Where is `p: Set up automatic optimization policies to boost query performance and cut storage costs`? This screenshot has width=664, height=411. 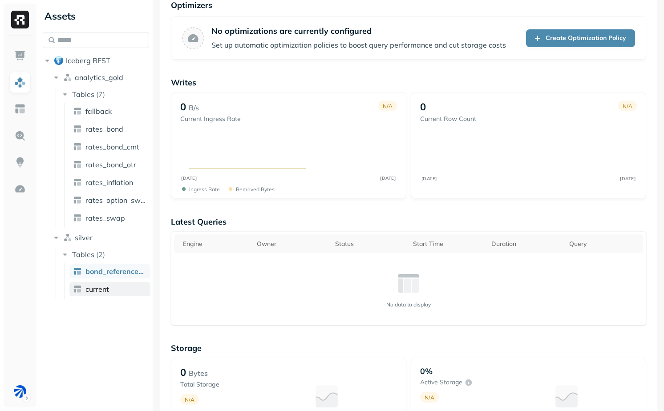 p: Set up automatic optimization policies to boost query performance and cut storage costs is located at coordinates (359, 45).